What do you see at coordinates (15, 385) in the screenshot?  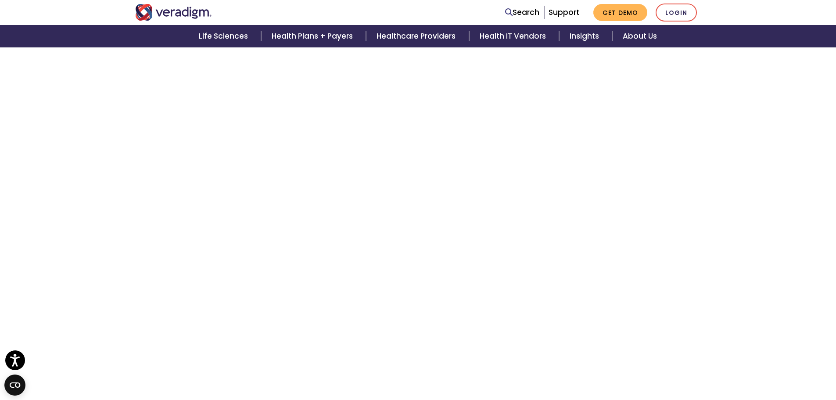 I see `button: Open CMP widget` at bounding box center [15, 385].